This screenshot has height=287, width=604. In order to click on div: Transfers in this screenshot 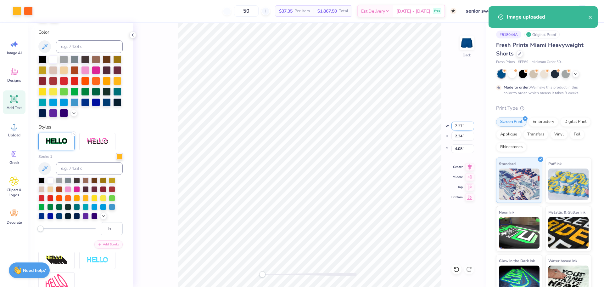, I will do `click(536, 134)`.